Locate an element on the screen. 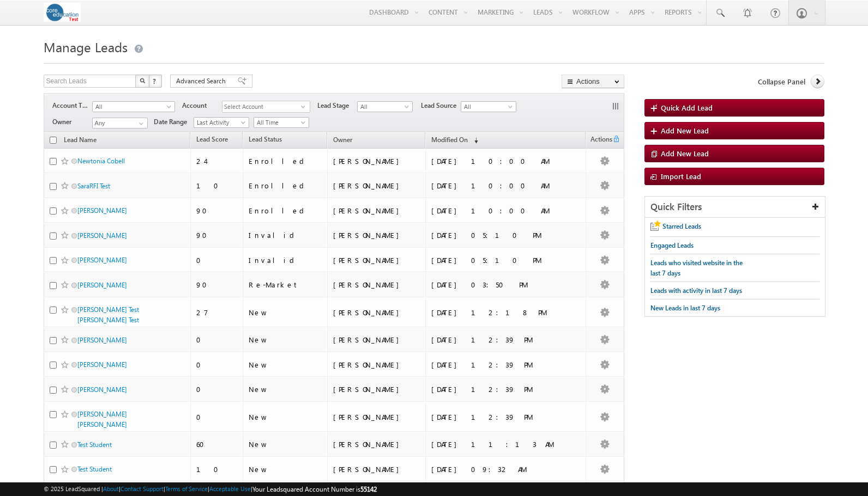 This screenshot has width=868, height=496. a: Newtonia Cobell is located at coordinates (101, 161).